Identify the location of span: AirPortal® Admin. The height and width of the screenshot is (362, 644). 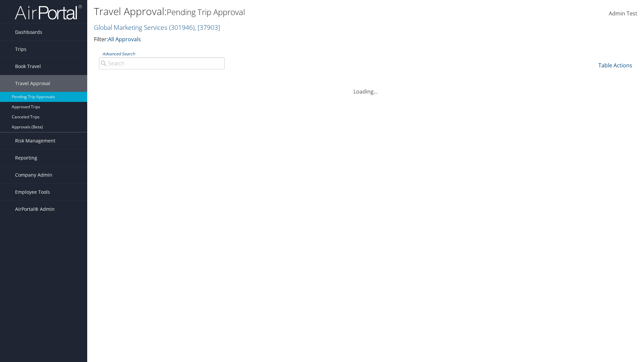
(35, 209).